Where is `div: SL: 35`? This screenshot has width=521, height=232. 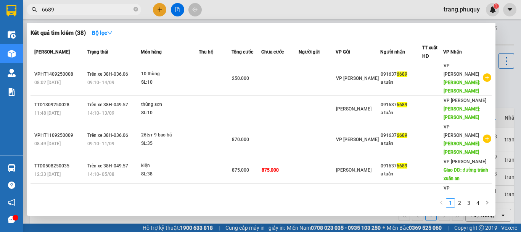
div: SL: 35 is located at coordinates (170, 144).